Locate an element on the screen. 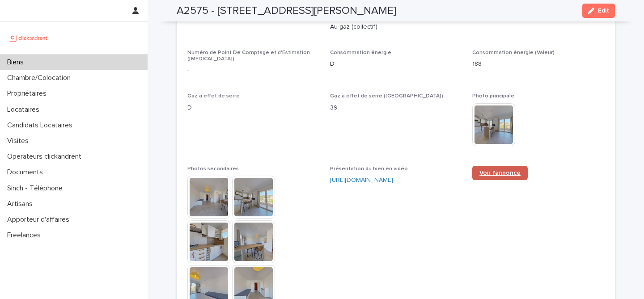 The height and width of the screenshot is (299, 644). p: Sinch - Téléphone is located at coordinates (37, 188).